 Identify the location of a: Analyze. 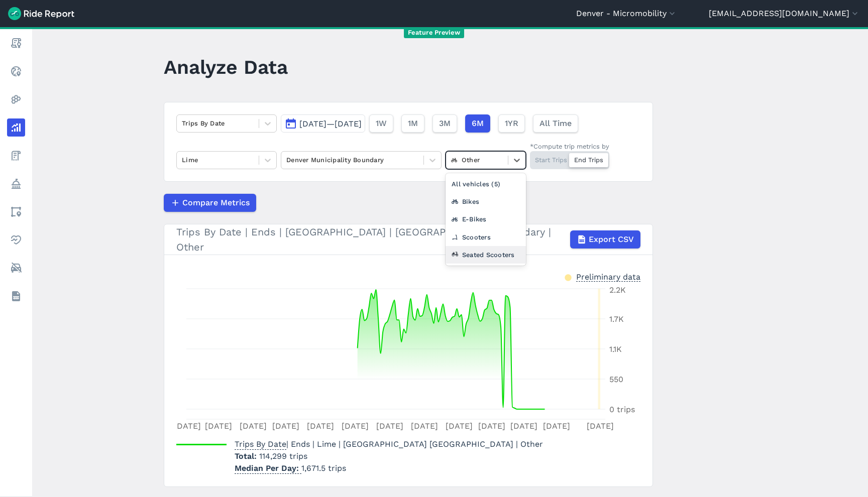
(16, 128).